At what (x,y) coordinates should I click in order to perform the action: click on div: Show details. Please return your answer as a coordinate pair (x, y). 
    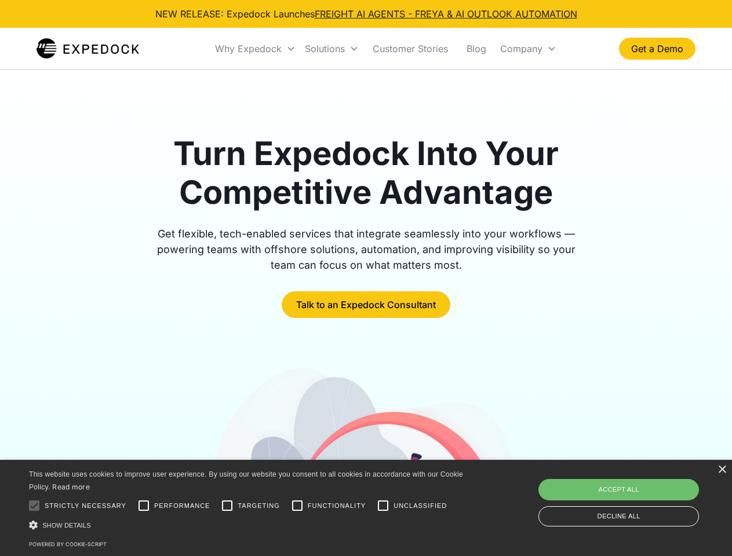
    Looking at the image, I should click on (248, 525).